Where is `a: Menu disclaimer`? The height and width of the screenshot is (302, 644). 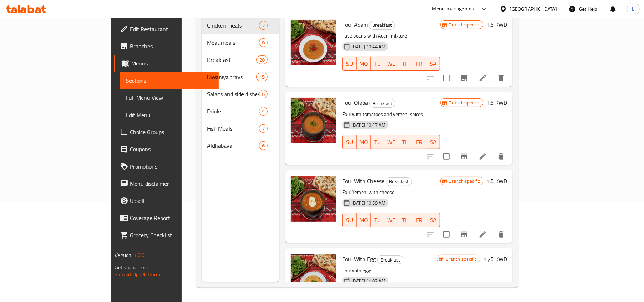
a: Menu disclaimer is located at coordinates (166, 184).